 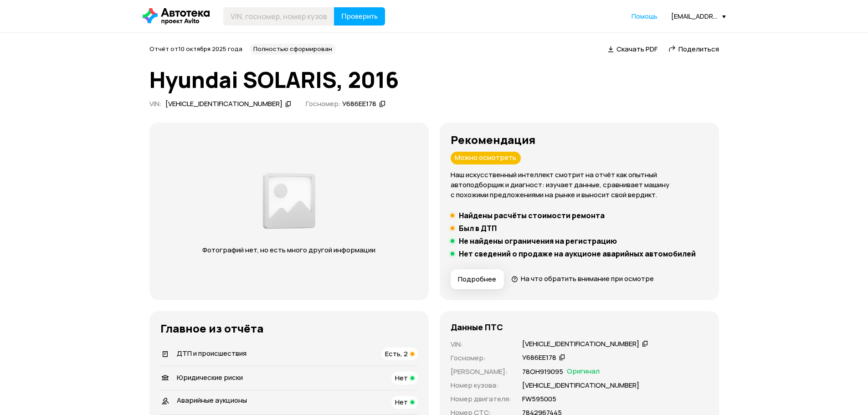 I want to click on h3: Рекомендация, so click(x=579, y=140).